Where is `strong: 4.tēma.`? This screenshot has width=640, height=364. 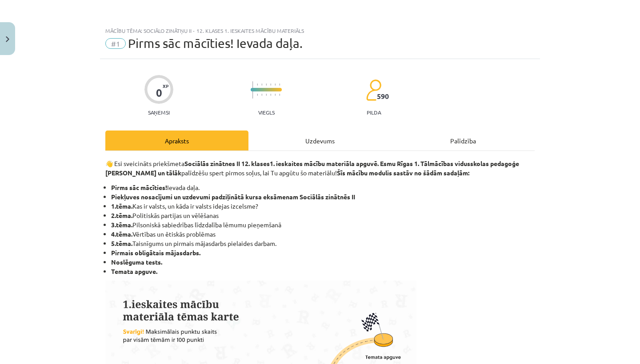
strong: 4.tēma. is located at coordinates (122, 234).